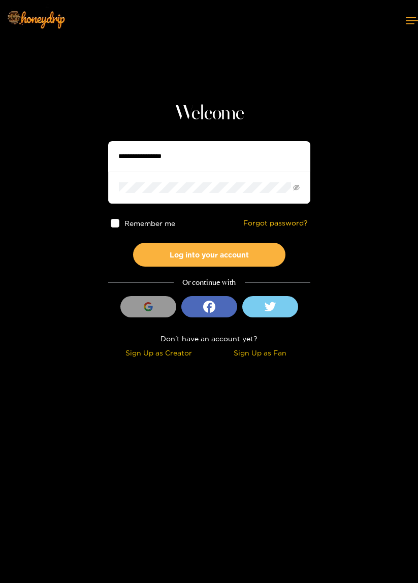  I want to click on a: Forgot password?, so click(275, 223).